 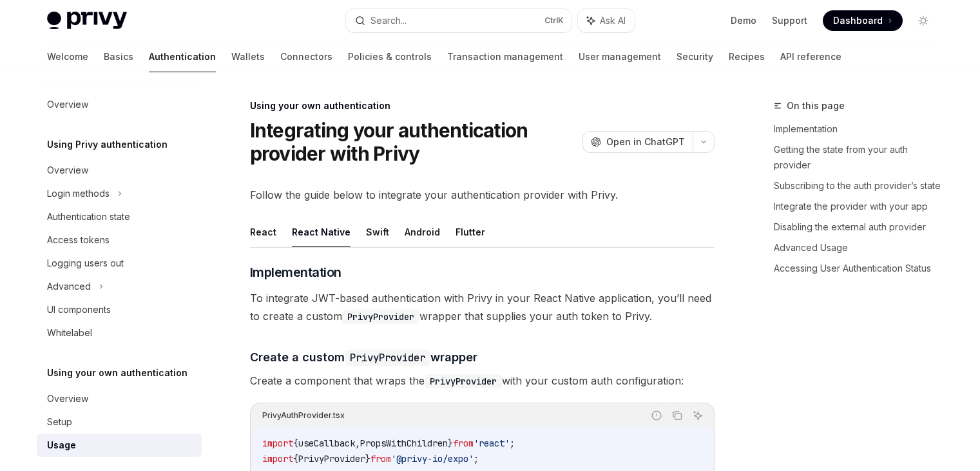 I want to click on div: Whitelabel, so click(x=70, y=333).